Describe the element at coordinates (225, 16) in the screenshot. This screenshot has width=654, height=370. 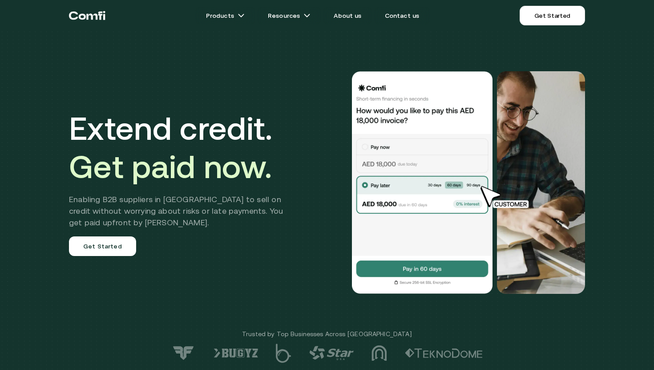
I see `a: Productsarrow icons` at that location.